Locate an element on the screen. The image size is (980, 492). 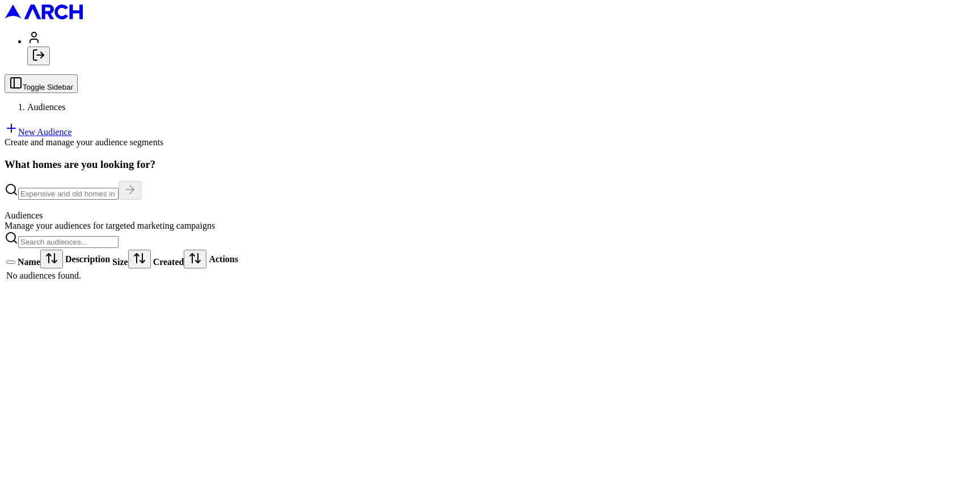
input: Search audiences... is located at coordinates (68, 242).